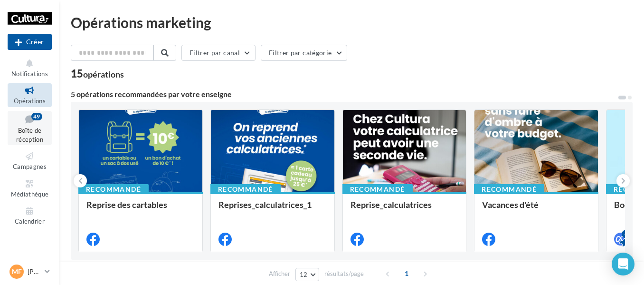 This screenshot has height=285, width=644. Describe the element at coordinates (626, 233) in the screenshot. I see `div: 4` at that location.